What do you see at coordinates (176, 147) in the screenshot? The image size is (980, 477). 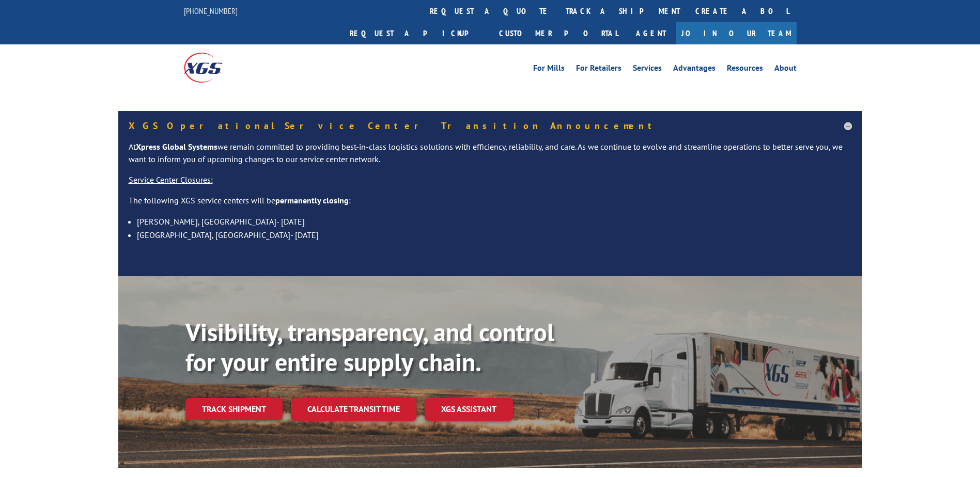 I see `strong: Xpress Global Systems` at bounding box center [176, 147].